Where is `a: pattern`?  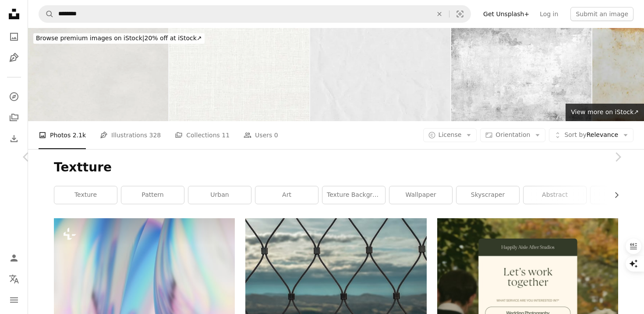 a: pattern is located at coordinates (152, 195).